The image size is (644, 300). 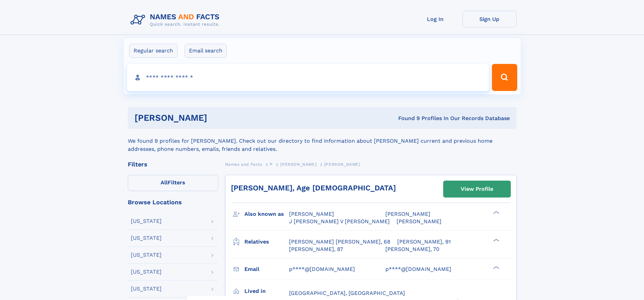 I want to click on button: Search Button, so click(x=505, y=77).